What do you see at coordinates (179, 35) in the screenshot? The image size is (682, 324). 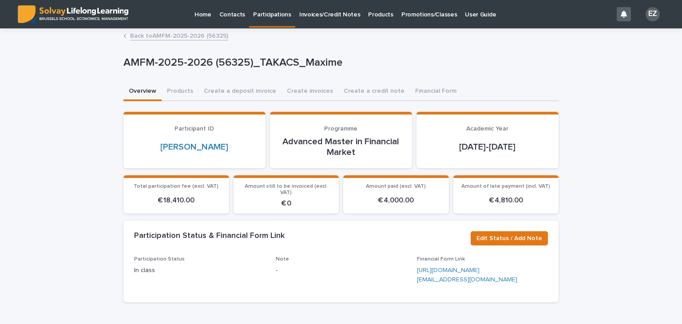 I see `a: Back toAMFM-2025-2026 (56325)` at bounding box center [179, 35].